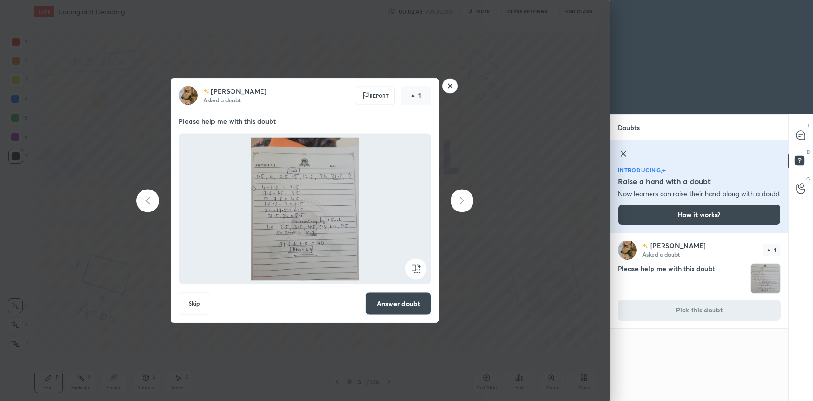 This screenshot has height=401, width=813. I want to click on button: How it works?, so click(699, 215).